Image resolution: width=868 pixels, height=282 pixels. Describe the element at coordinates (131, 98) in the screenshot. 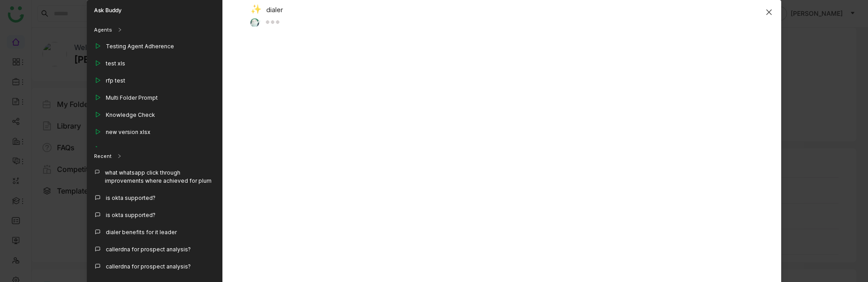

I see `div: Multi Folder Prompt` at that location.